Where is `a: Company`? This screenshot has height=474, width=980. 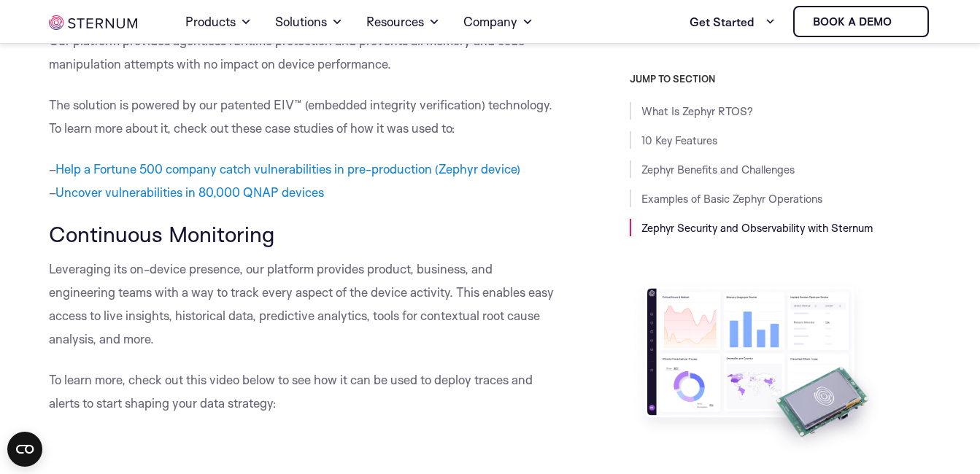 a: Company is located at coordinates (498, 22).